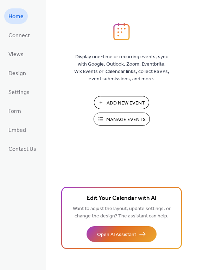  I want to click on a: Contact Us, so click(22, 149).